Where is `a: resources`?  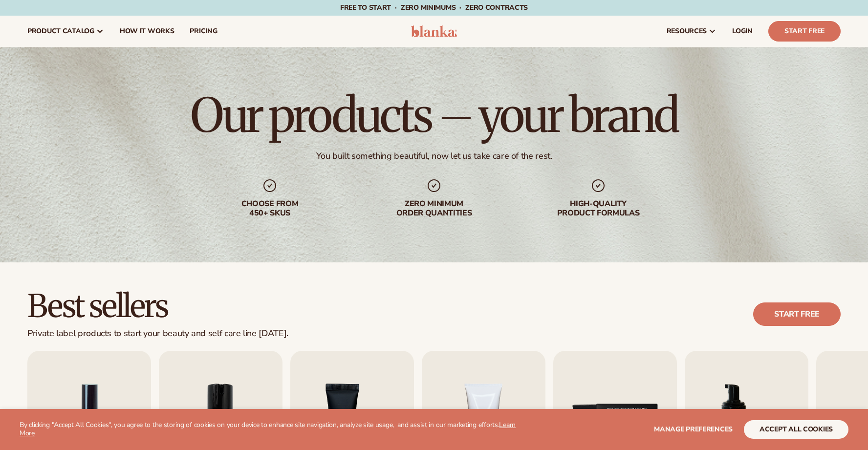 a: resources is located at coordinates (691, 31).